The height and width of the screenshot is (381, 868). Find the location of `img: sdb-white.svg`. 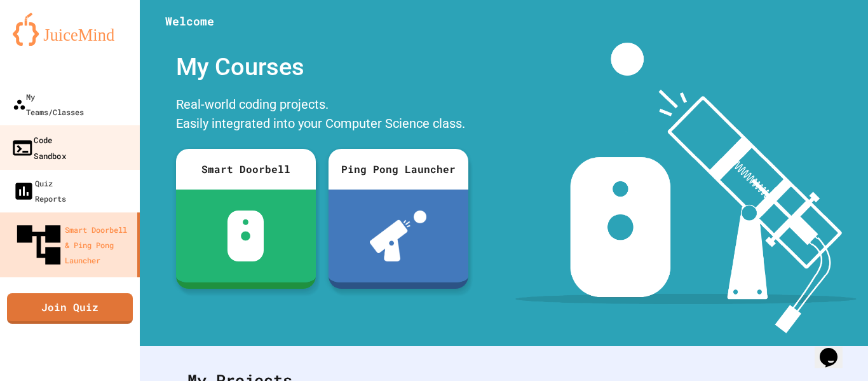

img: sdb-white.svg is located at coordinates (245, 236).